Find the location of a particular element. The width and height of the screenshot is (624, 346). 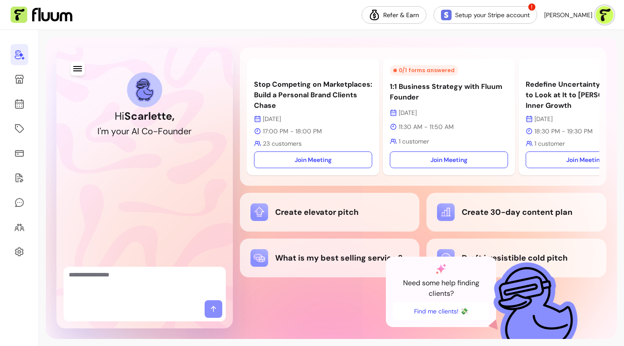

div: Draft irresistible cold pitch is located at coordinates (516, 258).